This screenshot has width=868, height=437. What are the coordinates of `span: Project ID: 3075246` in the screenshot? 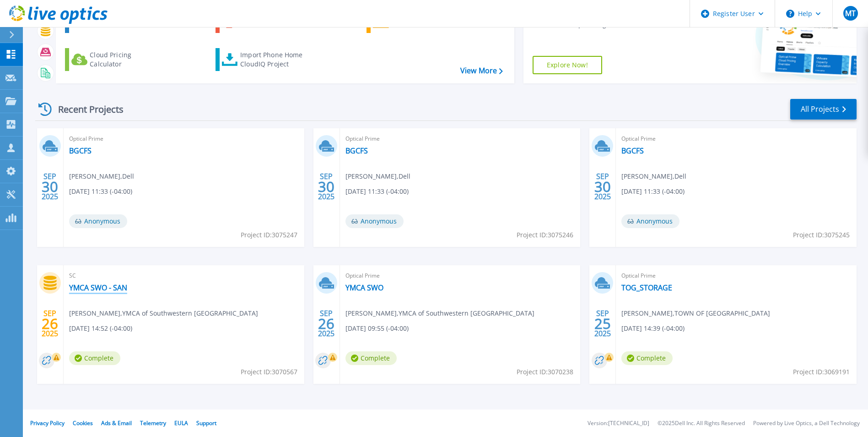 It's located at (545, 235).